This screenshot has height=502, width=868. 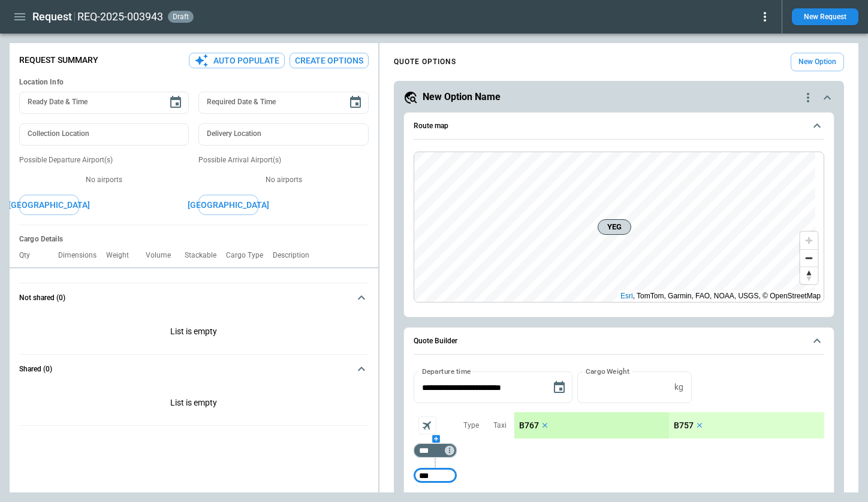 What do you see at coordinates (619, 226) in the screenshot?
I see `div: Route map` at bounding box center [619, 226].